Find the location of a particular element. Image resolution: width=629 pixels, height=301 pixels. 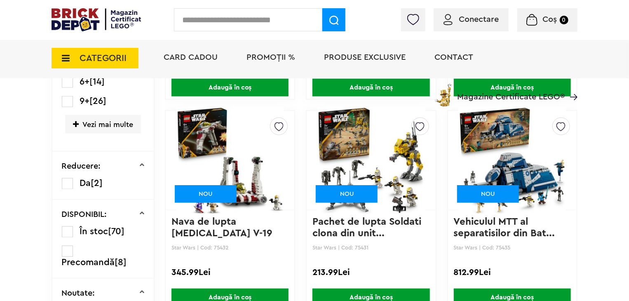

span: PROMOȚII % is located at coordinates (271, 57).